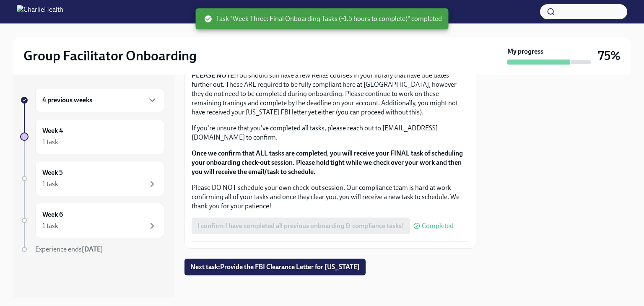 Image resolution: width=644 pixels, height=306 pixels. Describe the element at coordinates (92, 179) in the screenshot. I see `a: Week 51 task` at that location.